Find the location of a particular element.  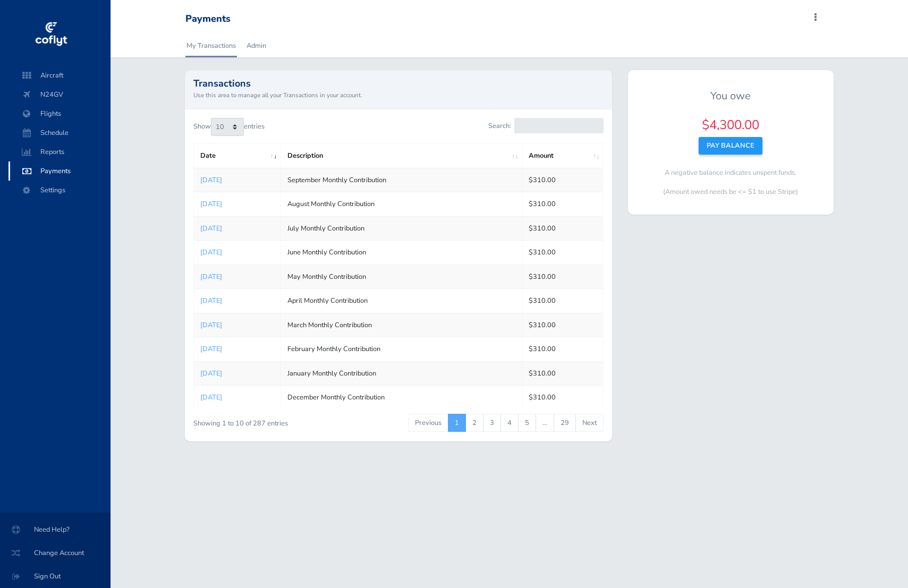

a: 29 is located at coordinates (565, 423).